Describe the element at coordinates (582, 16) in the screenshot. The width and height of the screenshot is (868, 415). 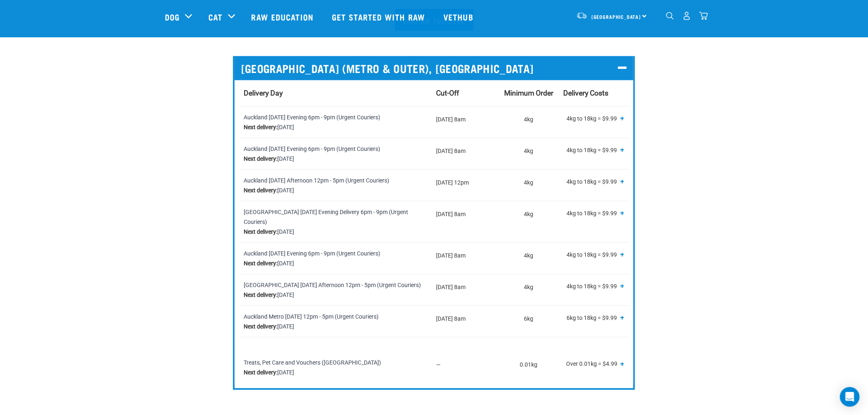
I see `img: van-moving.png` at that location.